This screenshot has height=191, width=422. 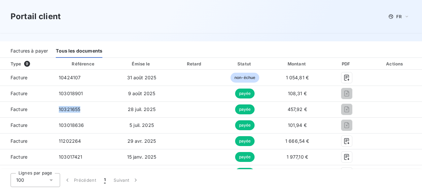 I want to click on span: 108,31 €, so click(x=297, y=93).